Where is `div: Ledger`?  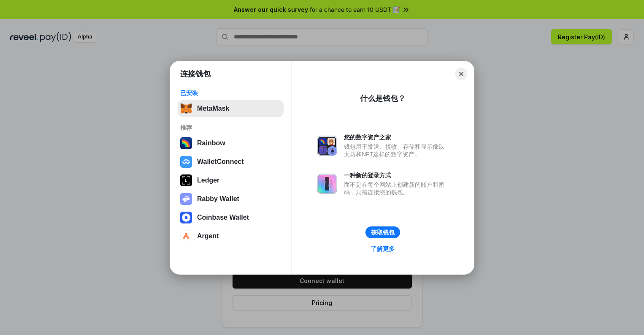
div: Ledger is located at coordinates (208, 180).